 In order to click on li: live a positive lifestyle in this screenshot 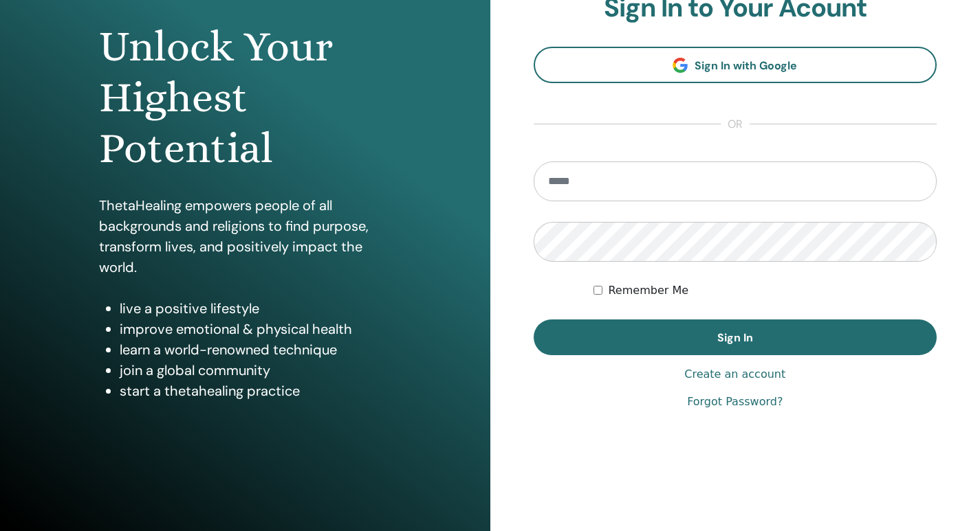, I will do `click(255, 308)`.